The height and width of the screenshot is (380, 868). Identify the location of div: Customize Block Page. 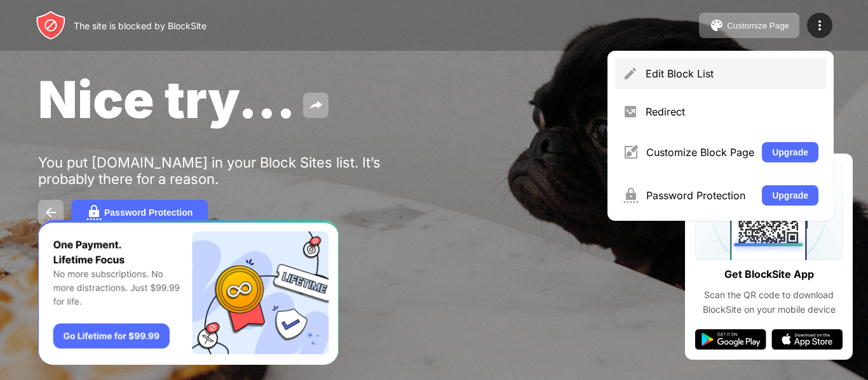
(700, 152).